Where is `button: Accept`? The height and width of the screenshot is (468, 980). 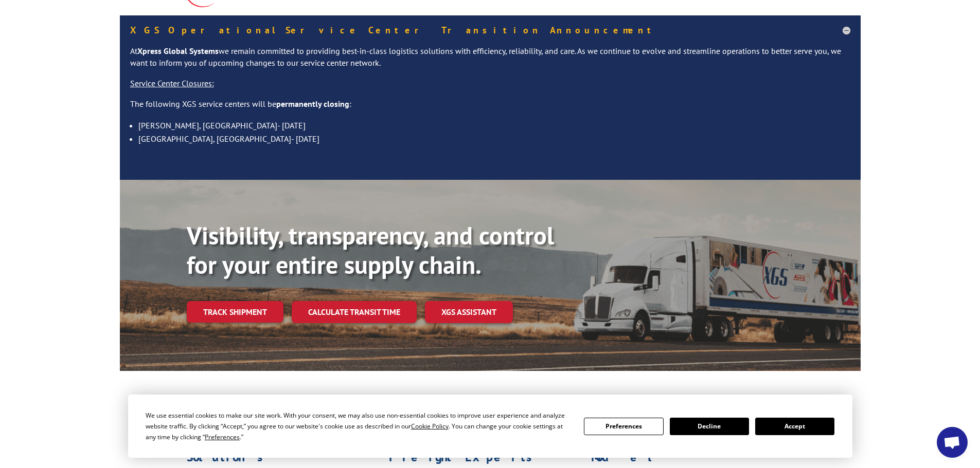
button: Accept is located at coordinates (795, 427).